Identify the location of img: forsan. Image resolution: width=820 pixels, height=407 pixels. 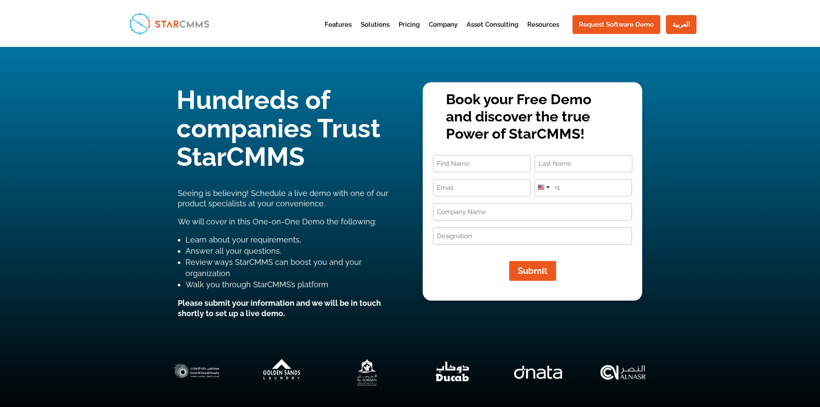
(367, 372).